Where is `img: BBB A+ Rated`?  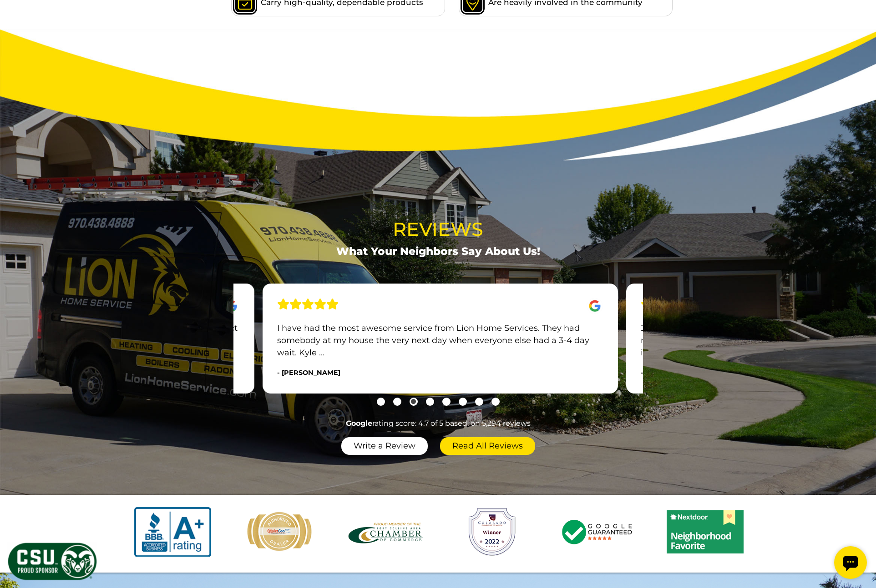 img: BBB A+ Rated is located at coordinates (172, 532).